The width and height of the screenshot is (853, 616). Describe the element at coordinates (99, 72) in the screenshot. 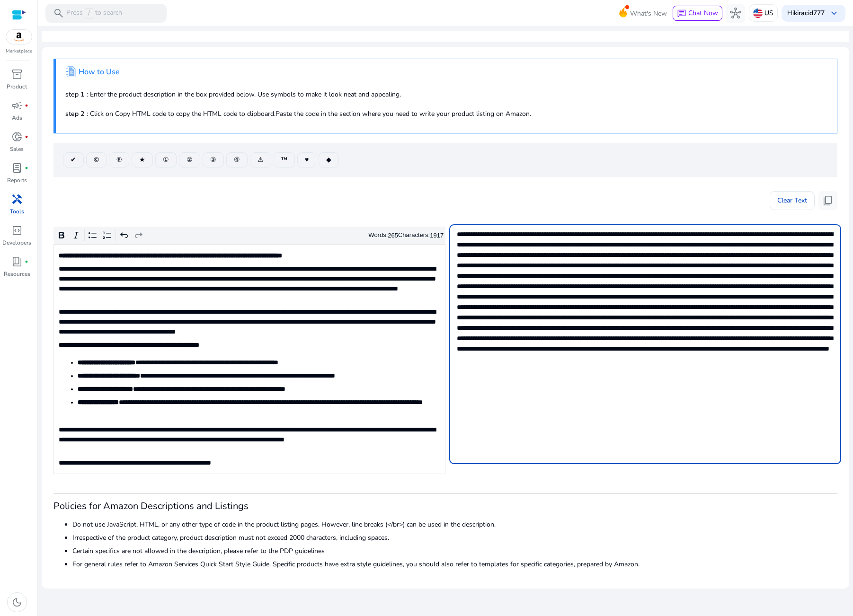

I see `h4: How to Use` at that location.